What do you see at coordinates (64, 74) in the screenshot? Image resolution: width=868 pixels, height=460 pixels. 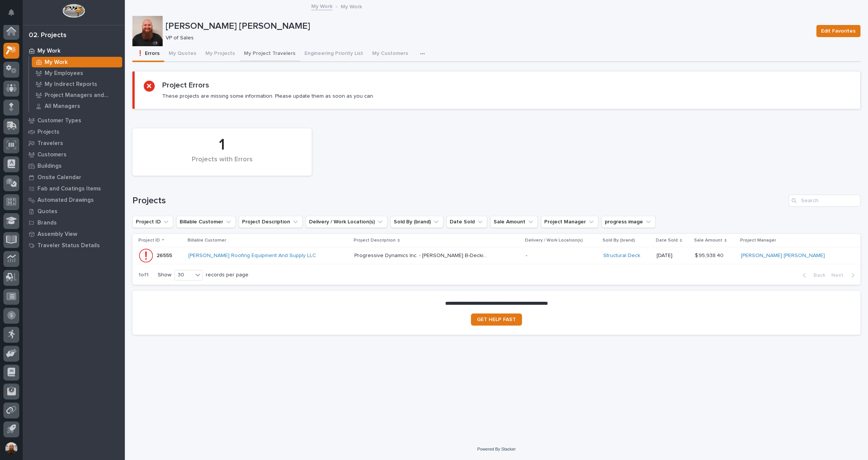 I see `p: My Employees` at bounding box center [64, 74].